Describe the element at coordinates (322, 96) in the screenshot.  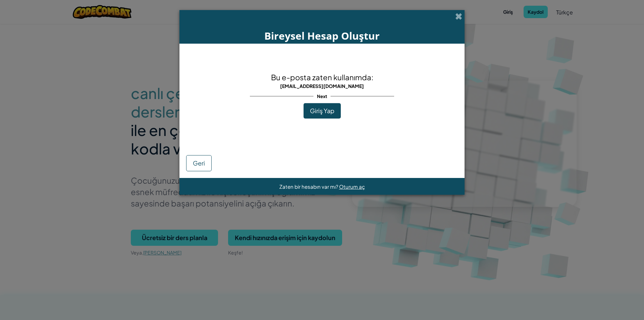
I see `span: Next` at that location.